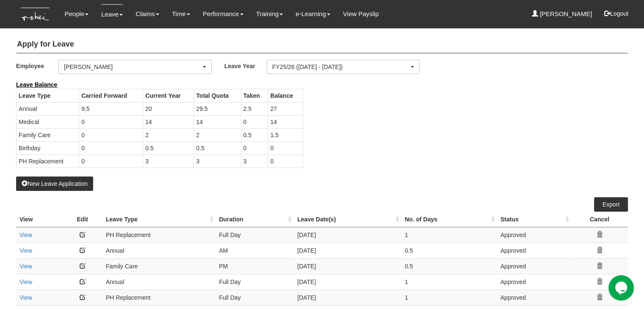  What do you see at coordinates (77, 14) in the screenshot?
I see `a: People` at bounding box center [77, 14].